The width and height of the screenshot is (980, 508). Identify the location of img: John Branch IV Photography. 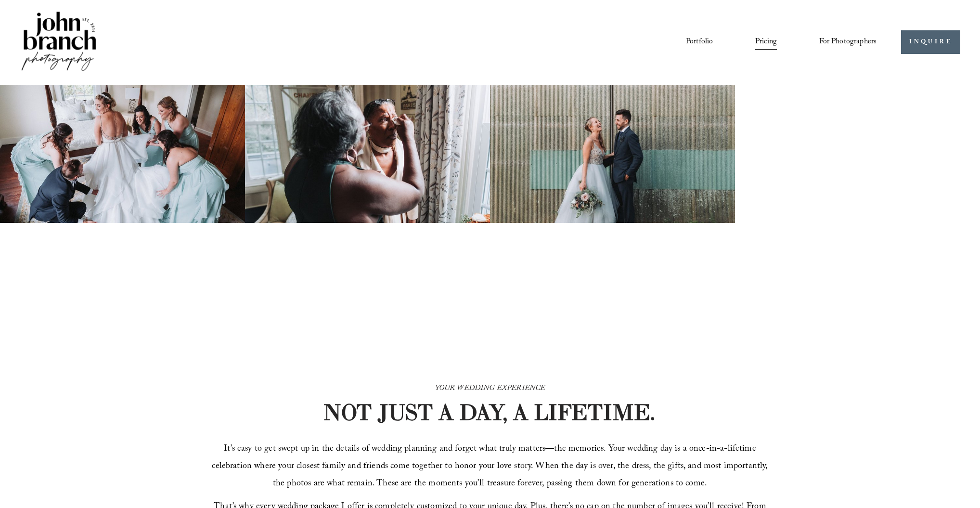
(59, 42).